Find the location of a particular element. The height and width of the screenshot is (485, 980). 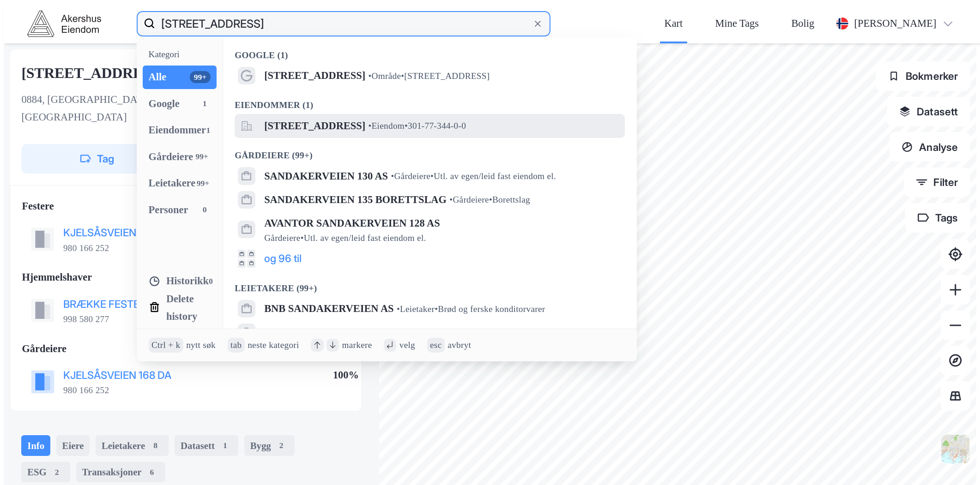

span: Gårdeiere • Borettslag is located at coordinates (490, 200).